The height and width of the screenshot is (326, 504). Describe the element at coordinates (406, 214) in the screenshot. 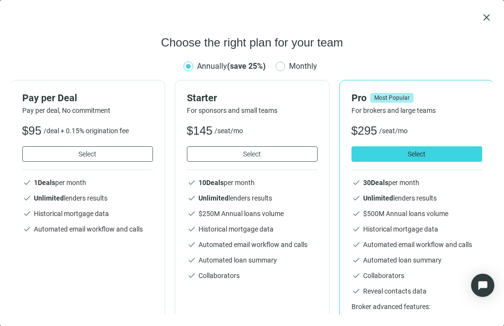

I see `span: $ 500 M Annual loans volume` at that location.